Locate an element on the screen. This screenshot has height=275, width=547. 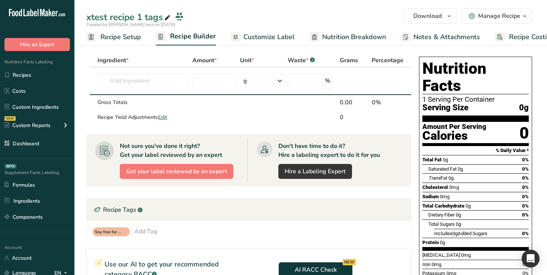
span: Grams is located at coordinates (349, 60).